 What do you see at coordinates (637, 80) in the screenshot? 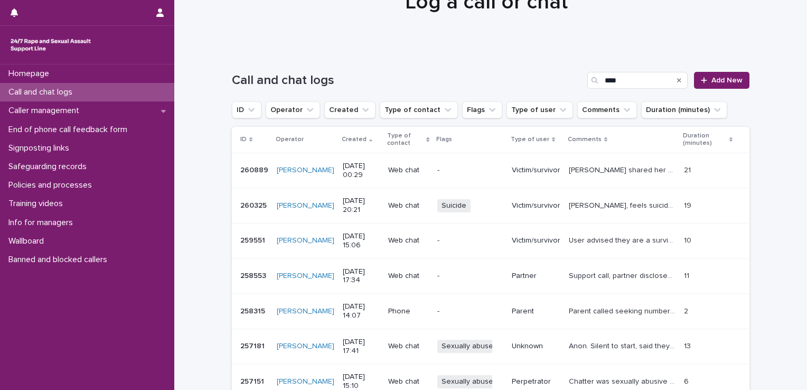
I see `div: Search` at bounding box center [637, 80].